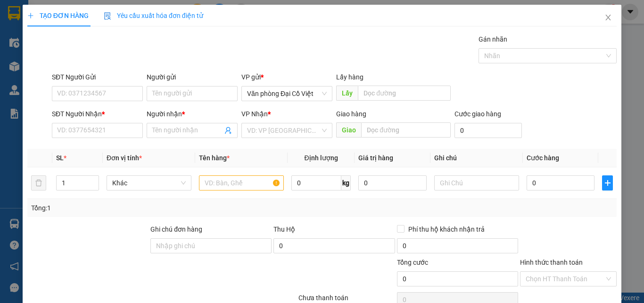  What do you see at coordinates (349, 130) in the screenshot?
I see `span: Giao` at bounding box center [349, 130].